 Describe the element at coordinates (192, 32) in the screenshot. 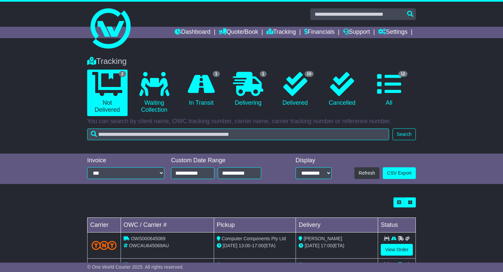

I see `a: Dashboard` at that location.